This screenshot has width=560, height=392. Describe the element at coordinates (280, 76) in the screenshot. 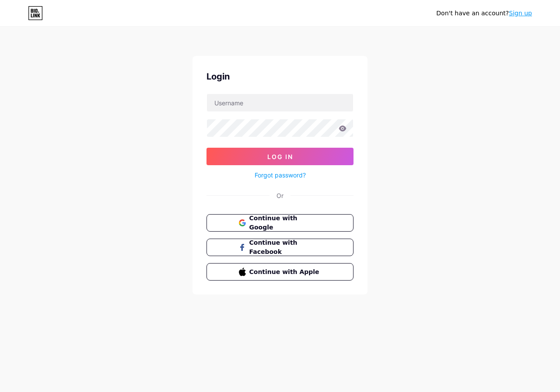

I see `div: Login` at that location.